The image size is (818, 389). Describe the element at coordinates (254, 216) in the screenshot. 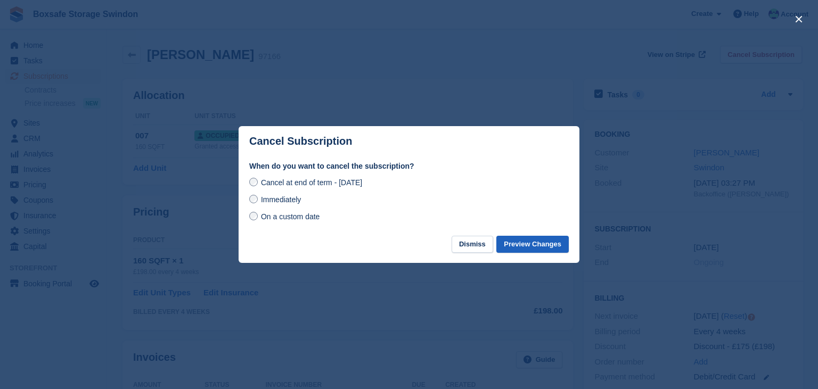

I see `input: On a custom date` at that location.